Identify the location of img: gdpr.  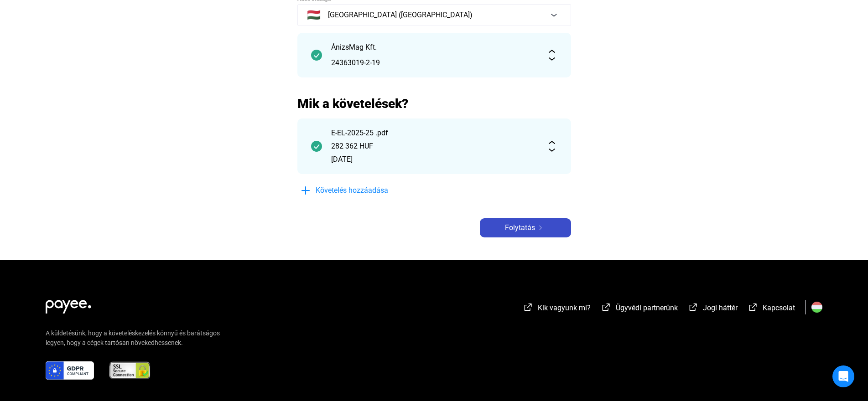
(70, 371).